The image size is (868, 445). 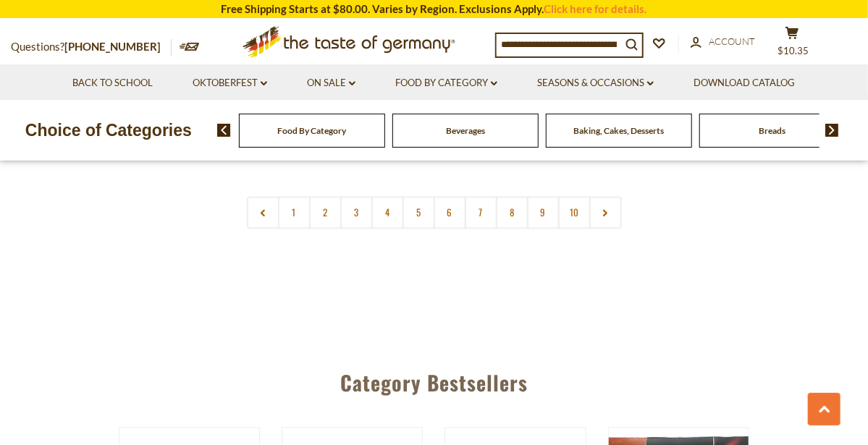 What do you see at coordinates (771, 130) in the screenshot?
I see `a: Breads` at bounding box center [771, 130].